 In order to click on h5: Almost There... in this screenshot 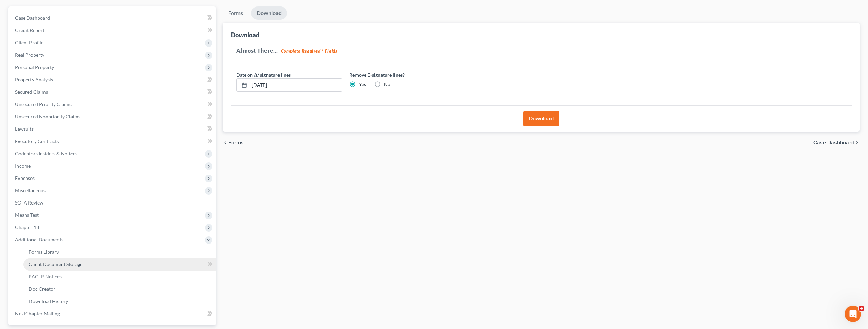, I will do `click(541, 51)`.